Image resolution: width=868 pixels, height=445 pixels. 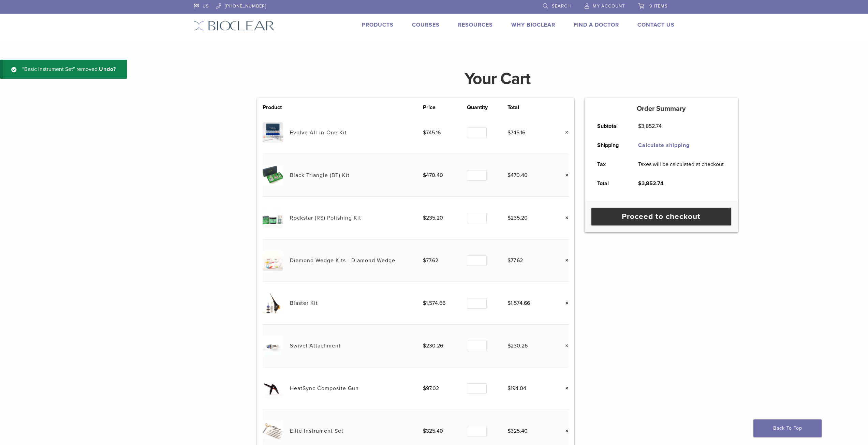 What do you see at coordinates (326, 218) in the screenshot?
I see `a: Rockstar (RS) Polishing Kit` at bounding box center [326, 218].